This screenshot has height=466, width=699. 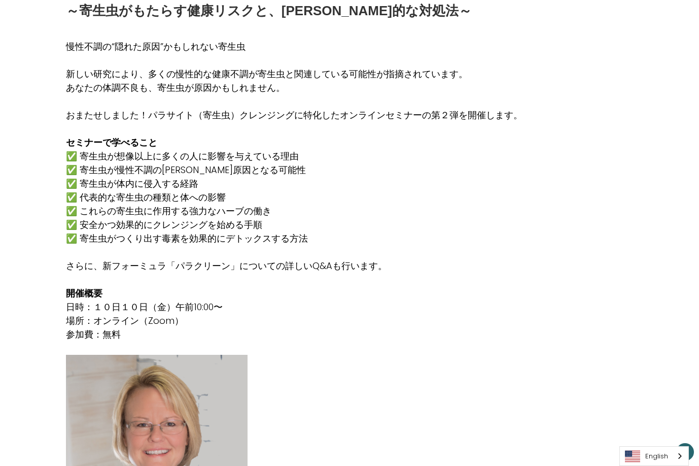 What do you see at coordinates (294, 81) in the screenshot?
I see `p: 新しい研究により、多くの慢性的な健康不調が寄生虫と関連している可能性が指摘されています。 あなたの体調不良も、寄生虫が原因かもしれません。` at bounding box center [294, 81].